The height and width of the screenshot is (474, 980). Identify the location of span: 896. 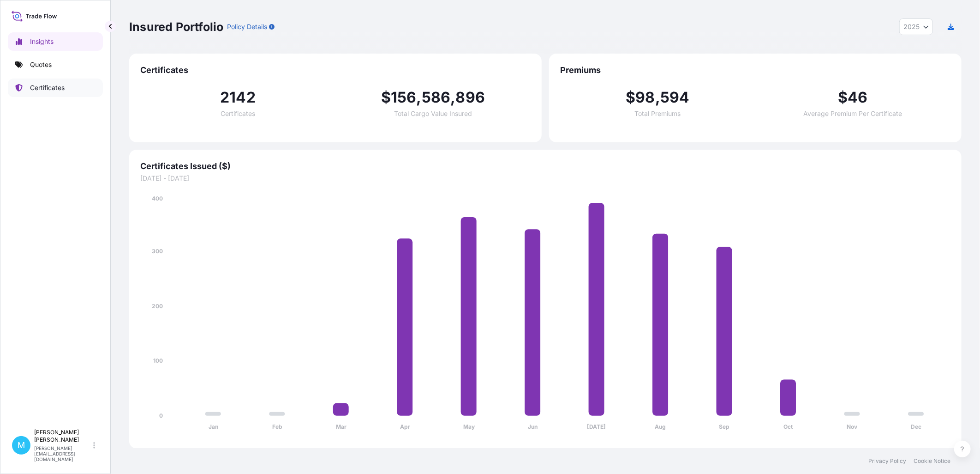
(470, 97).